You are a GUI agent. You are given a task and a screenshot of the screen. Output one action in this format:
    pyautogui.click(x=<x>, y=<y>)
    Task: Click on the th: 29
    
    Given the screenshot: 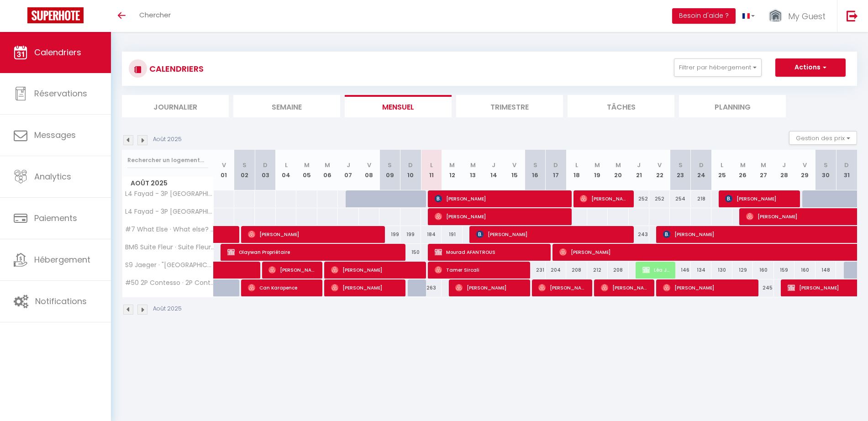 What is the action you would take?
    pyautogui.click(x=805, y=170)
    